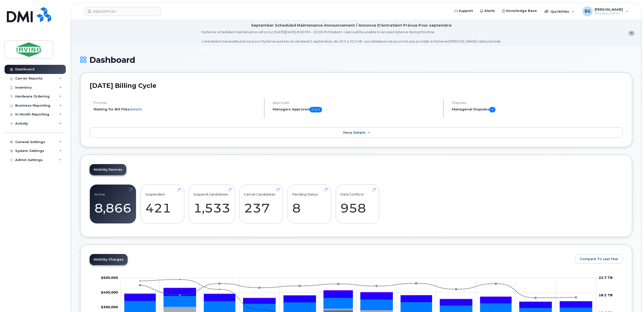 The image size is (644, 312). I want to click on a: Data Conflicts 958, so click(357, 204).